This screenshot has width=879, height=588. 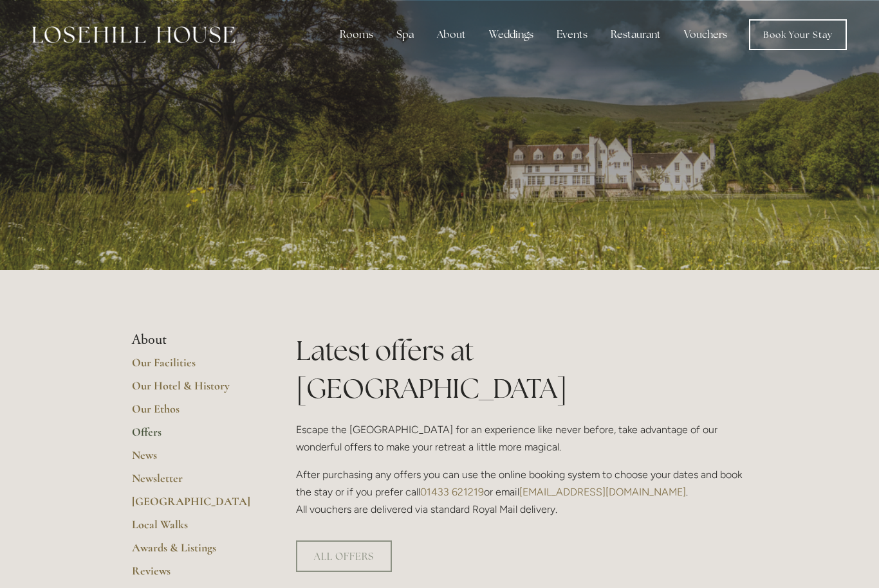 What do you see at coordinates (798, 35) in the screenshot?
I see `a: Book Your Stay` at bounding box center [798, 35].